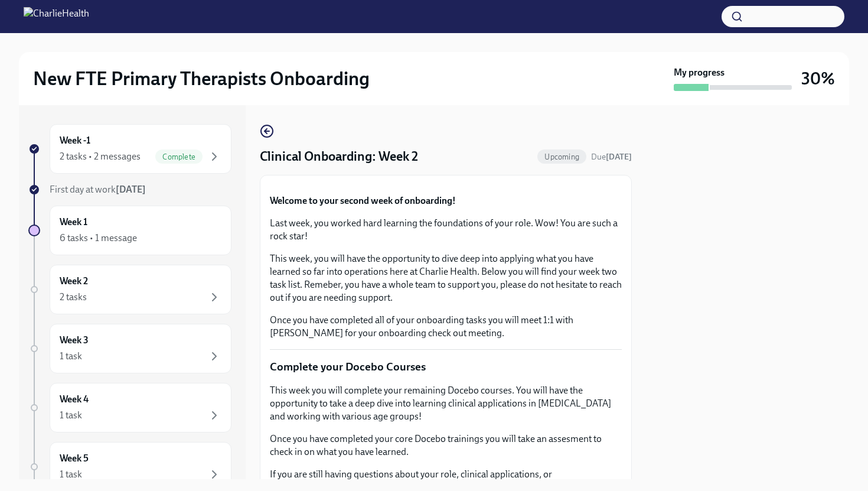  Describe the element at coordinates (98, 189) in the screenshot. I see `span: First day at work` at that location.